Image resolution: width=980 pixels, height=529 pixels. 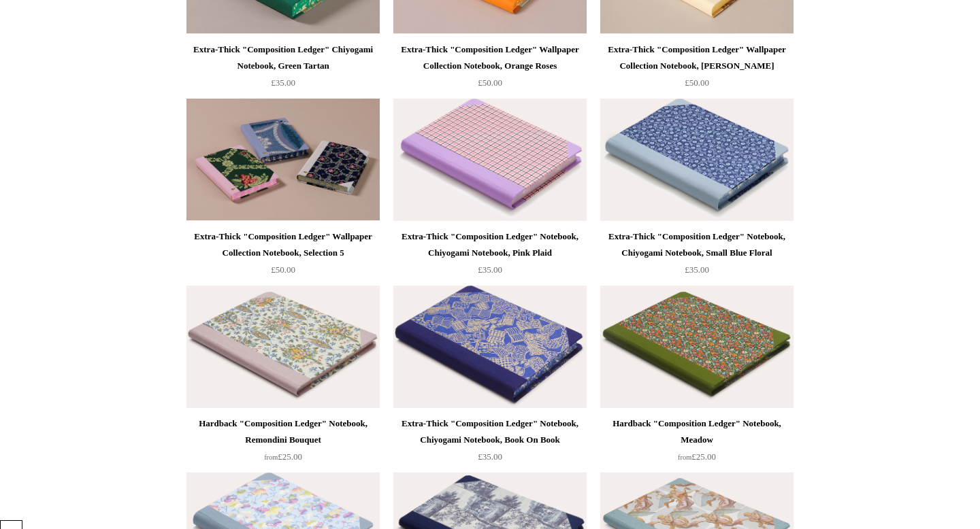 What do you see at coordinates (697, 256) in the screenshot?
I see `a: Extra-Thick "Composition Ledger" Notebook, Chiyogami Notebook, Small Blue Floral £35.00` at bounding box center [697, 256].